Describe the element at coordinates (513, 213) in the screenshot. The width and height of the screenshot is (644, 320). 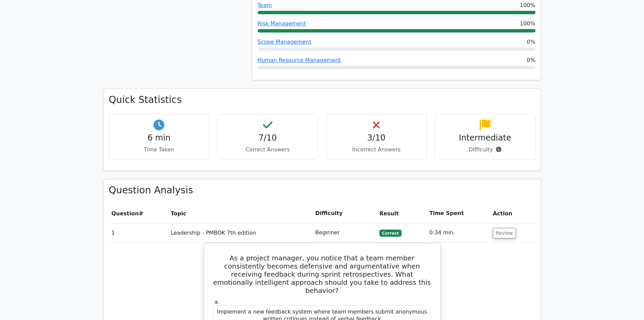
I see `th: Action` at that location.